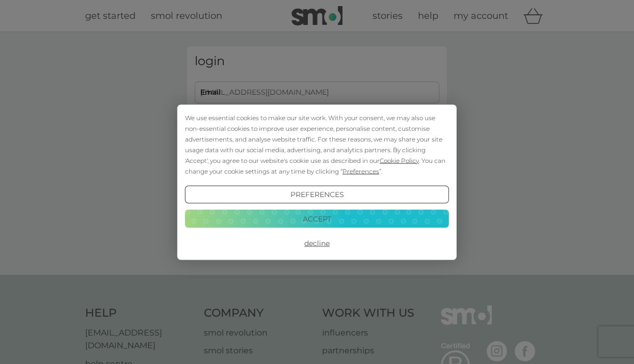 This screenshot has width=634, height=364. I want to click on button: Accept, so click(317, 219).